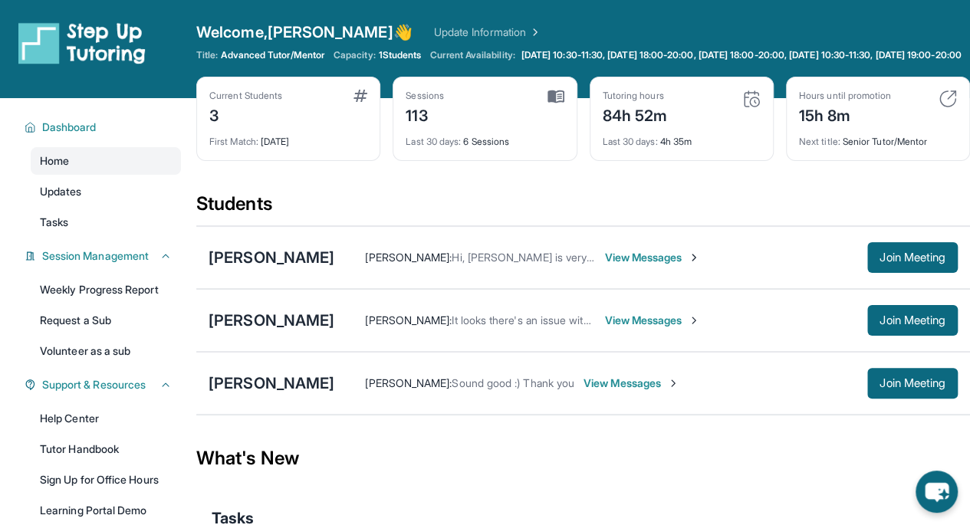 The width and height of the screenshot is (970, 525). What do you see at coordinates (104, 385) in the screenshot?
I see `button: Support & Resources` at bounding box center [104, 385].